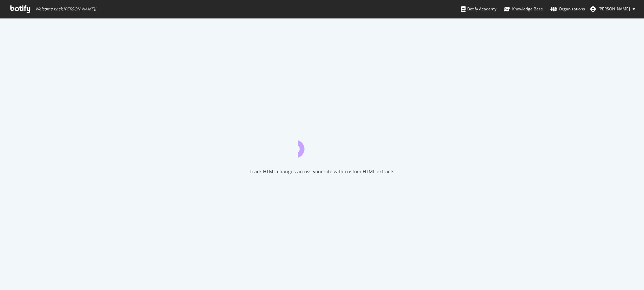 This screenshot has width=644, height=290. I want to click on div: Botify Academy, so click(479, 9).